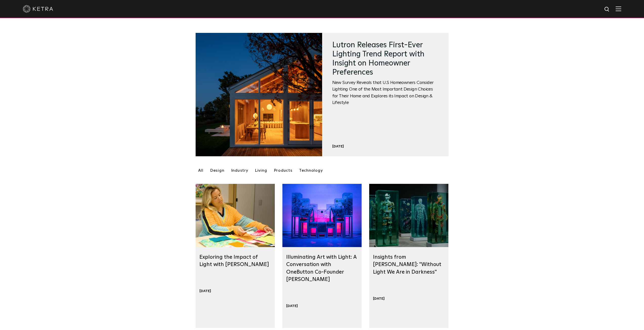  I want to click on a: Lutron Releases First-Ever Lighting Trend Report with Insight on Homeowner Preferences, so click(378, 58).